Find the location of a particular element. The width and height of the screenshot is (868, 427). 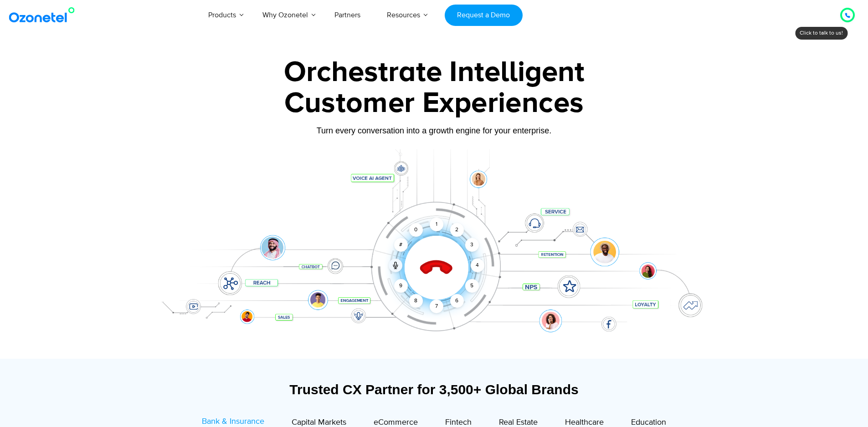

a: Request a Demo is located at coordinates (483, 15).